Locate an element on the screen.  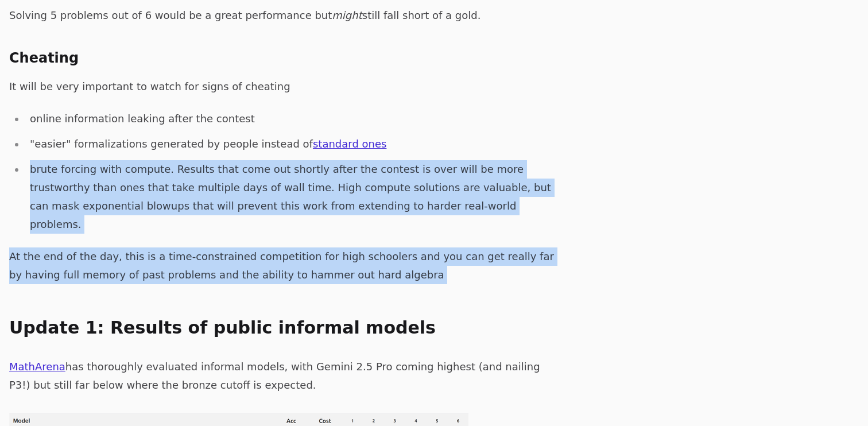
a: standard ones is located at coordinates (349, 144).